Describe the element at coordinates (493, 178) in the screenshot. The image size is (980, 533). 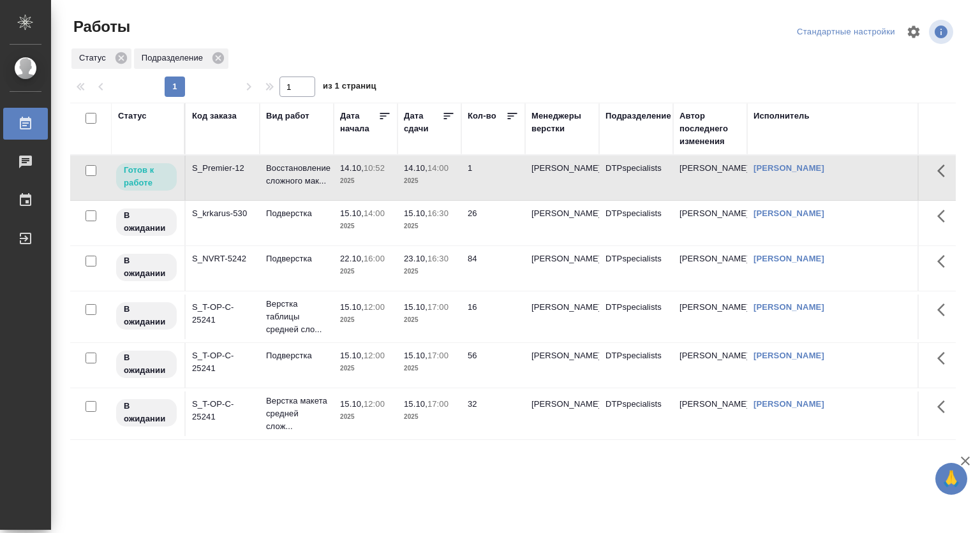
I see `td: 1` at that location.